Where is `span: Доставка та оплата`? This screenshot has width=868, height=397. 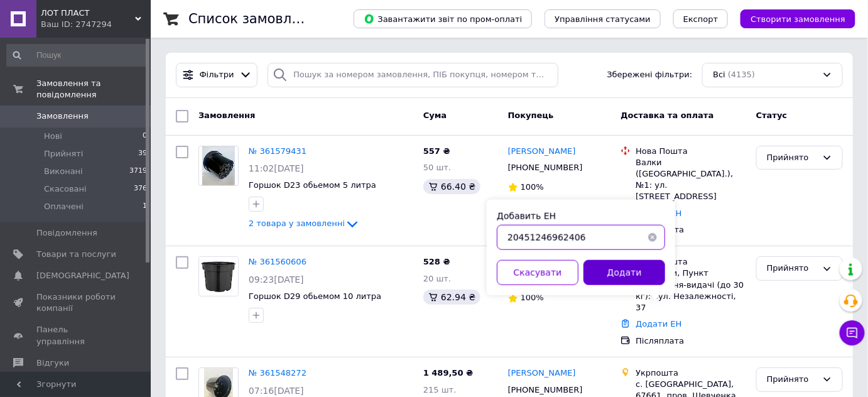 span: Доставка та оплата is located at coordinates (667, 115).